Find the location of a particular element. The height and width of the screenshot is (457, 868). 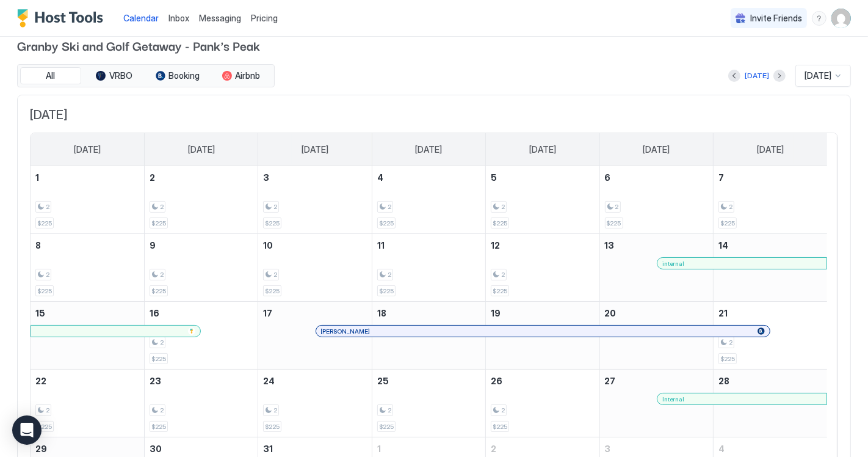

button: Next month is located at coordinates (779, 76).